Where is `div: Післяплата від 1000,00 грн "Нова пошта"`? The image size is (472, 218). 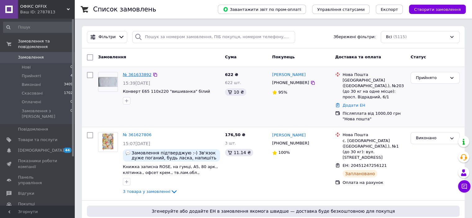
div: Післяплата від 1000,00 грн "Нова пошта" is located at coordinates (374, 116).